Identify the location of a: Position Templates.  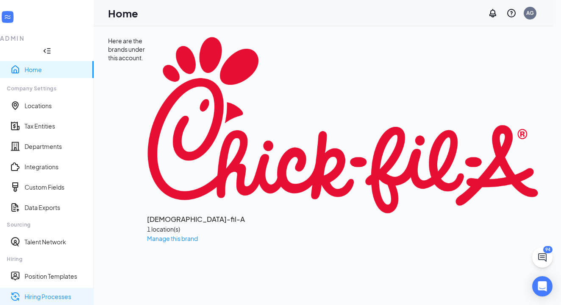
(55, 276).